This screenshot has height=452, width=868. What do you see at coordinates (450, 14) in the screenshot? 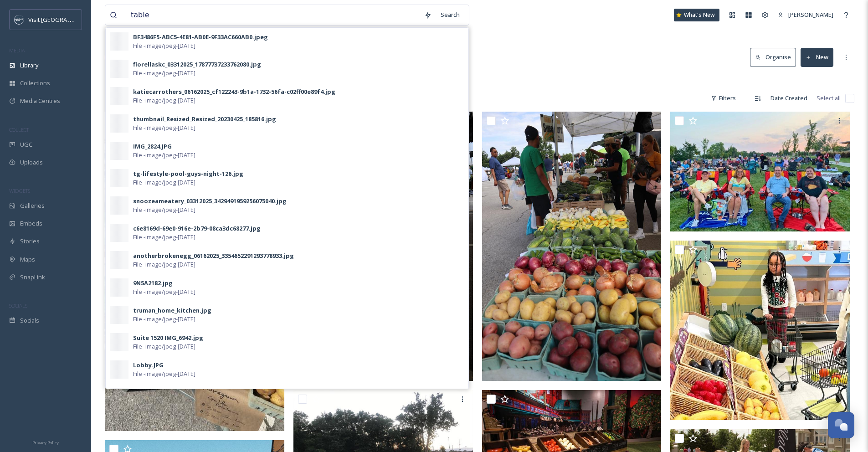
I see `div: Search` at bounding box center [450, 14].